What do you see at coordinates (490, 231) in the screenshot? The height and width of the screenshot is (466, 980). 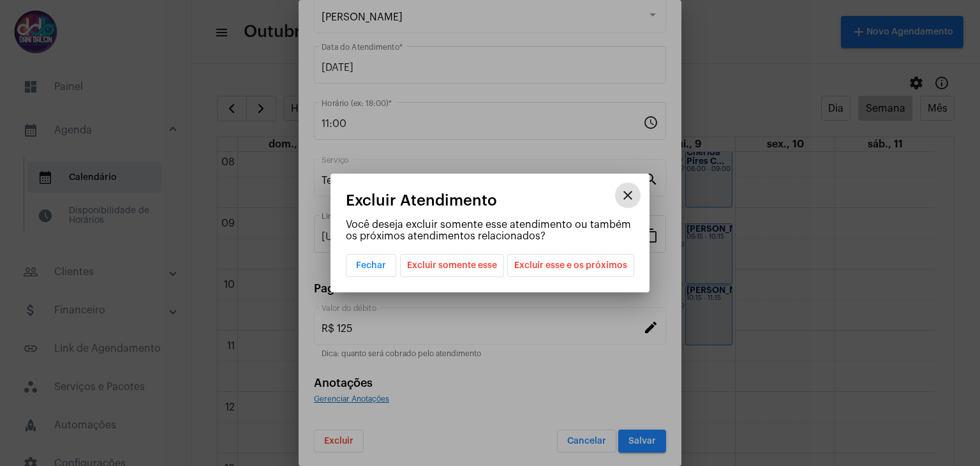 I see `p: Você deseja excluir somente esse atendimento ou também os próximos atendimentos relacionados?` at bounding box center [490, 231].